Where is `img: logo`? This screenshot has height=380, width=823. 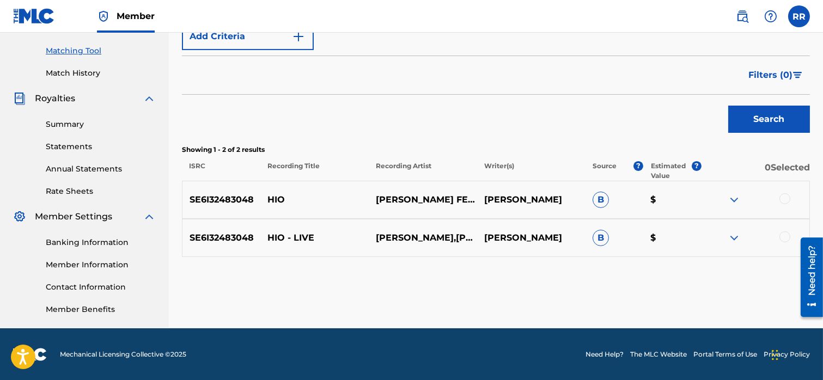
img: logo is located at coordinates (30, 354).